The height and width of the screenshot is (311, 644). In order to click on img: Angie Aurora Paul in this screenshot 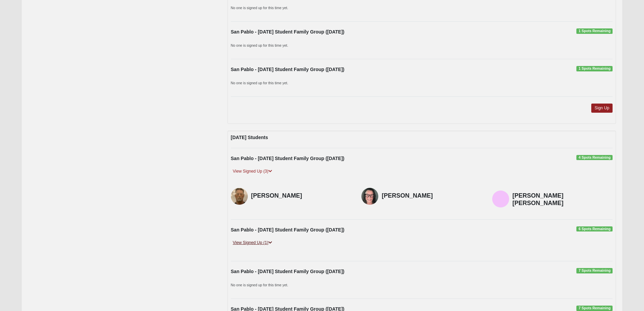, I will do `click(501, 199)`.